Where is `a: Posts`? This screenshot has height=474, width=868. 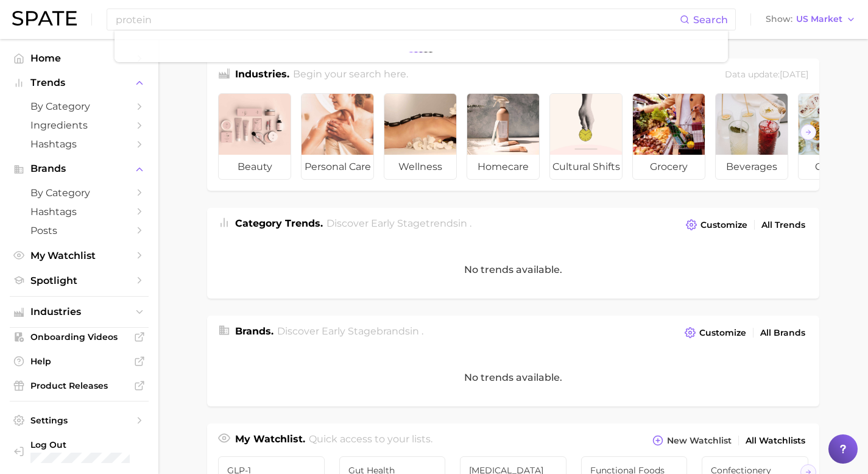 a: Posts is located at coordinates (79, 230).